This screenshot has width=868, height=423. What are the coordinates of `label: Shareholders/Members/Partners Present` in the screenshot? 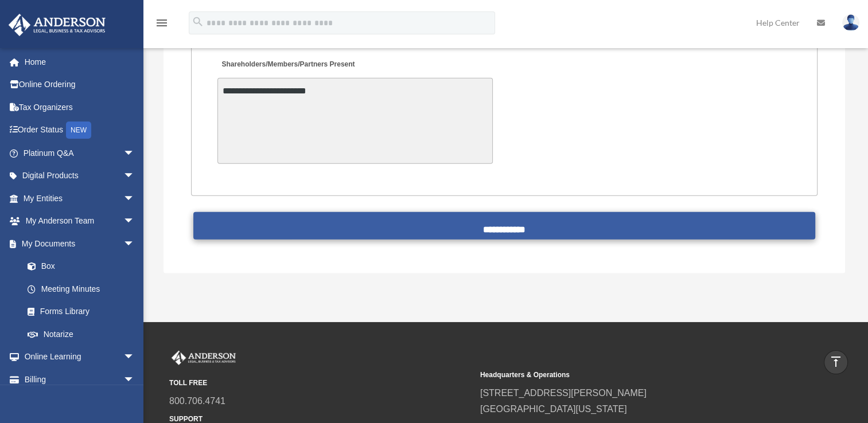 It's located at (287, 65).